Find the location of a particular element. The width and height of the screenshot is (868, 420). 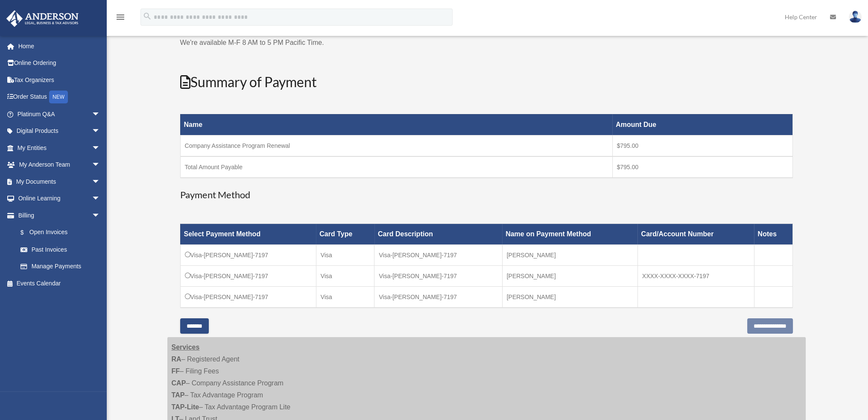

a: $Open Invoices is located at coordinates (58, 233).